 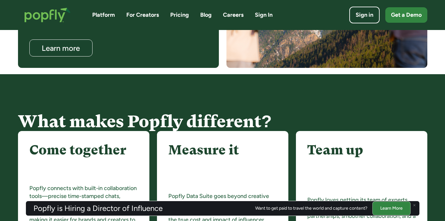 I want to click on div: Get a Demo, so click(x=406, y=15).